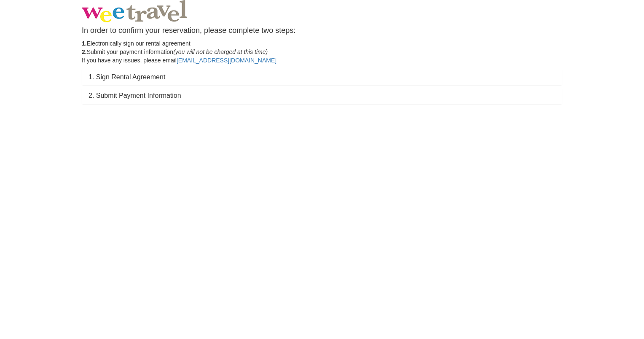  I want to click on h3: 1. Sign Rental Agreement, so click(322, 77).